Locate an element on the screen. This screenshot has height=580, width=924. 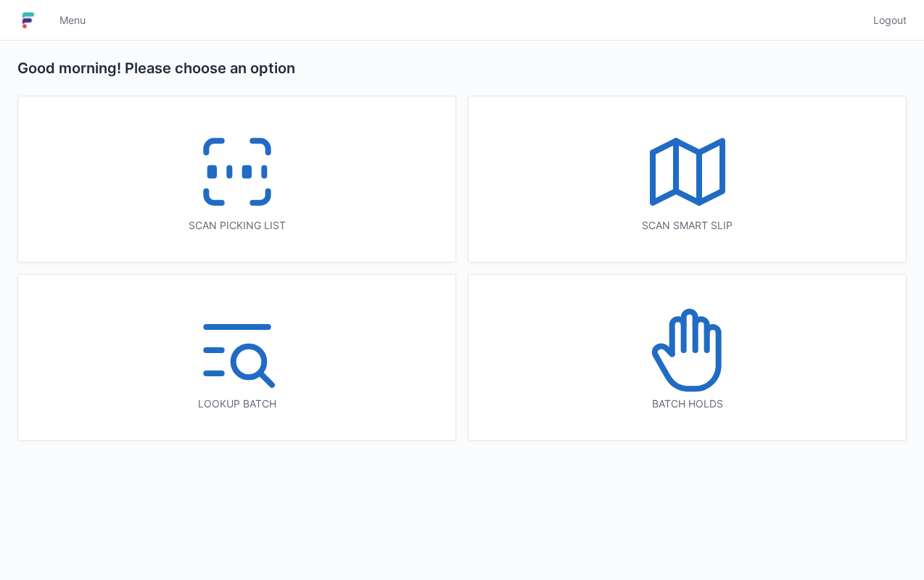
a: Menu is located at coordinates (73, 20).